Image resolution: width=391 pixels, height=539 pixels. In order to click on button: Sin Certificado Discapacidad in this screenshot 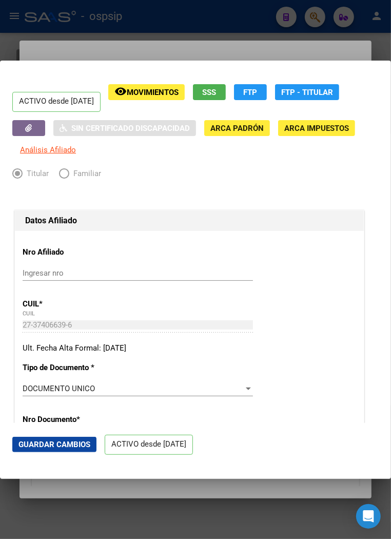, I will do `click(125, 128)`.